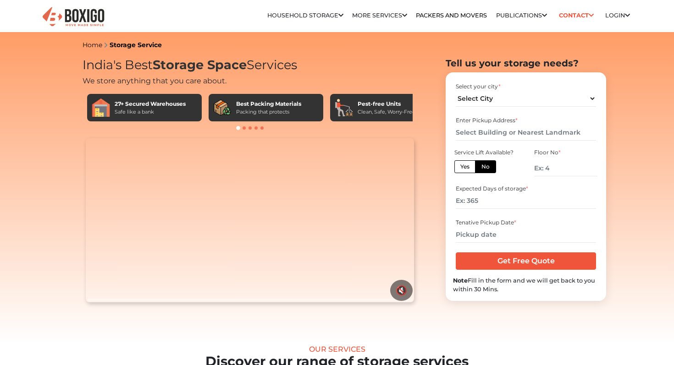 The width and height of the screenshot is (674, 365). Describe the element at coordinates (150, 112) in the screenshot. I see `div: Safe like a bank` at that location.